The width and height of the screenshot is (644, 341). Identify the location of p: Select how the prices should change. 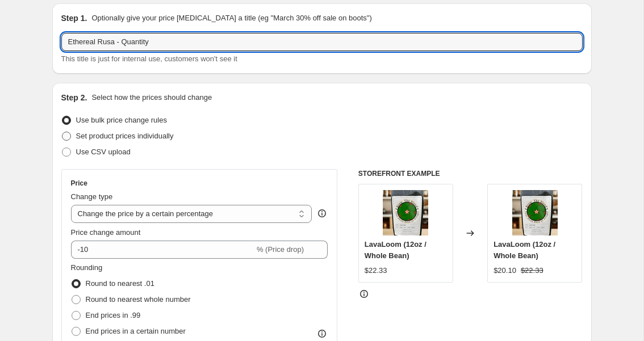
(152, 98).